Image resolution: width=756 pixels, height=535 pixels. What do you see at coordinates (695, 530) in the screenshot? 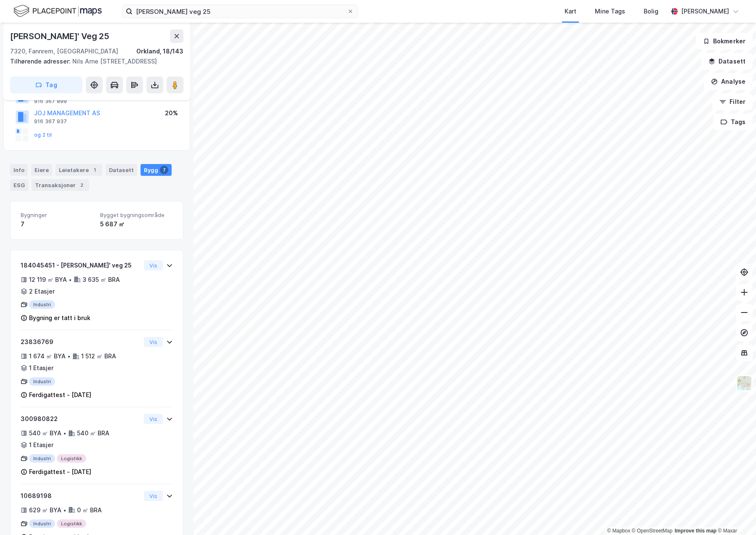
I see `a: Improve this map` at bounding box center [695, 530].